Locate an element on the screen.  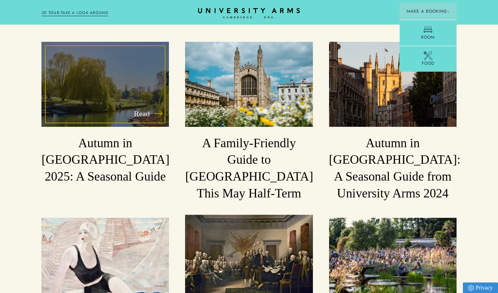
button: Make a BookingArrow icon is located at coordinates (428, 11).